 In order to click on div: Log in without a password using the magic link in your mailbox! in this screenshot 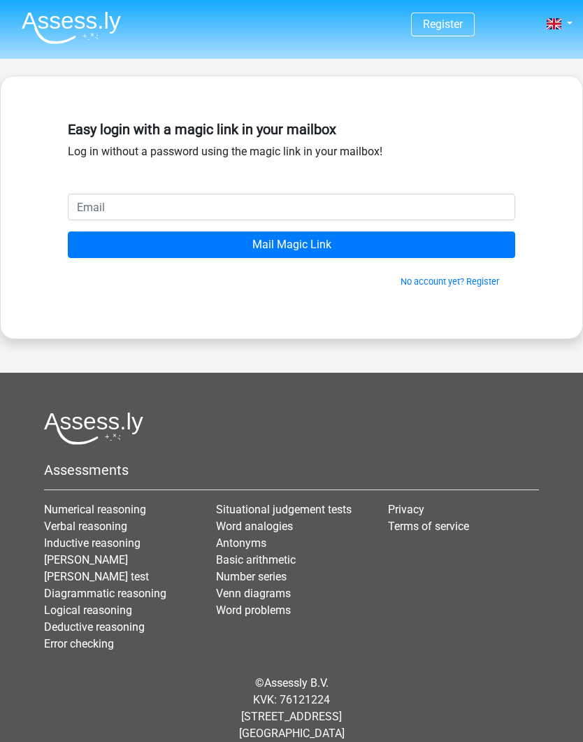, I will do `click(292, 155)`.